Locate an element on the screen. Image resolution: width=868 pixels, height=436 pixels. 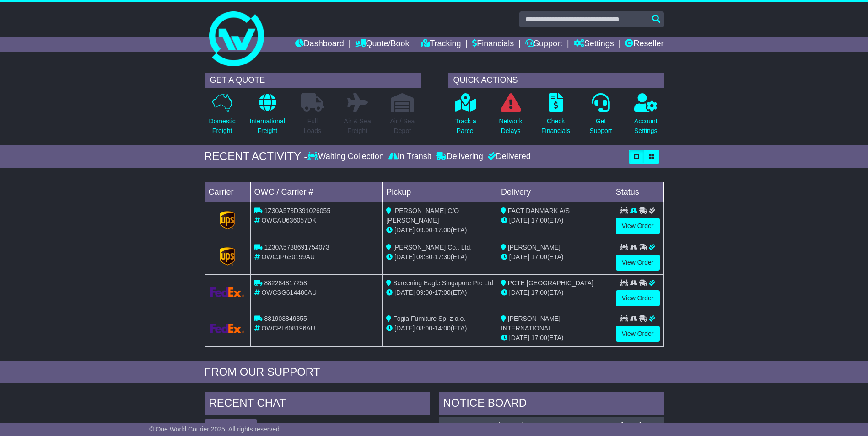
p: Domestic Freight is located at coordinates (222, 126).